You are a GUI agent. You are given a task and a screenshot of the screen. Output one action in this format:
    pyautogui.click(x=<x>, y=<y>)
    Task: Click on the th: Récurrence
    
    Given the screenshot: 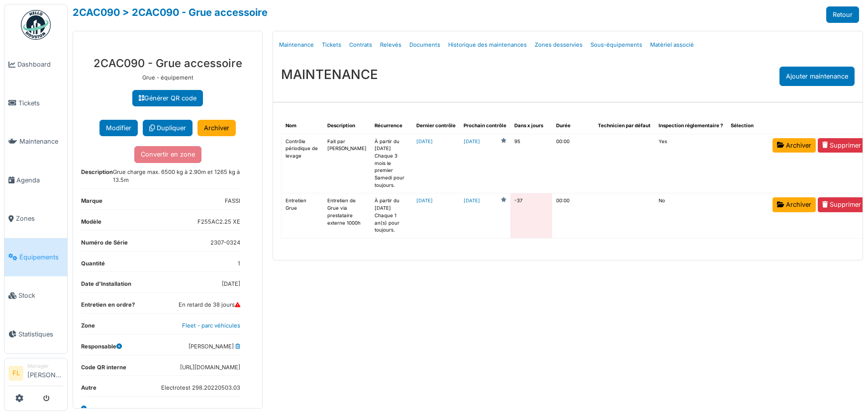 What is the action you would take?
    pyautogui.click(x=391, y=126)
    